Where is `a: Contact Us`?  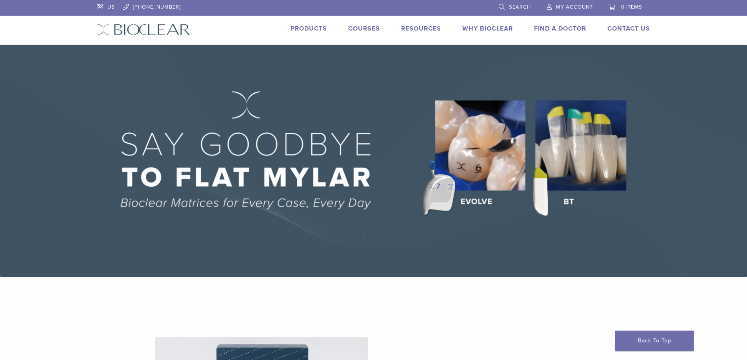 a: Contact Us is located at coordinates (629, 29).